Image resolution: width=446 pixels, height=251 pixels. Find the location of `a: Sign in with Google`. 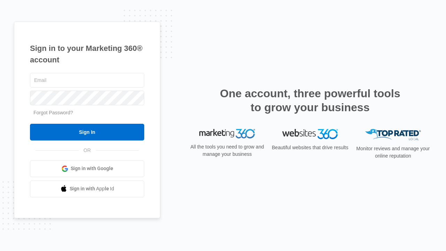

a: Sign in with Google is located at coordinates (87, 169).